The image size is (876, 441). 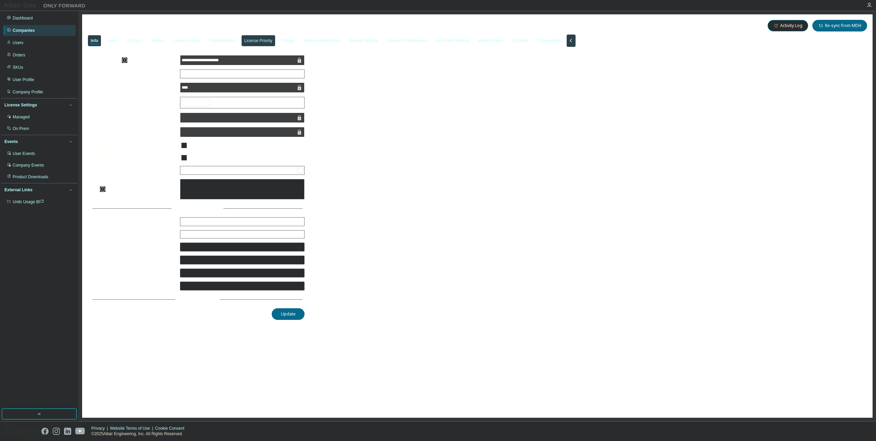 I want to click on label: Subsidiaries, so click(x=133, y=103).